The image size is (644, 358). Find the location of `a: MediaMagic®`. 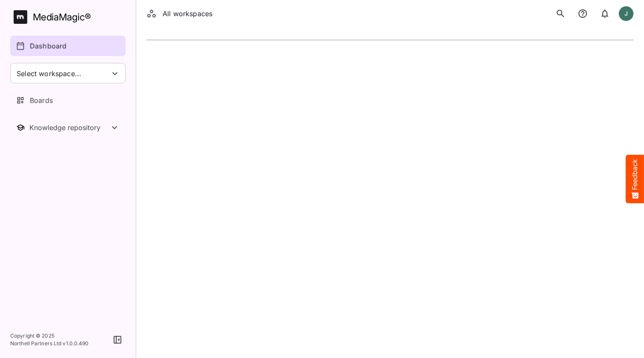

a: MediaMagic® is located at coordinates (69, 17).